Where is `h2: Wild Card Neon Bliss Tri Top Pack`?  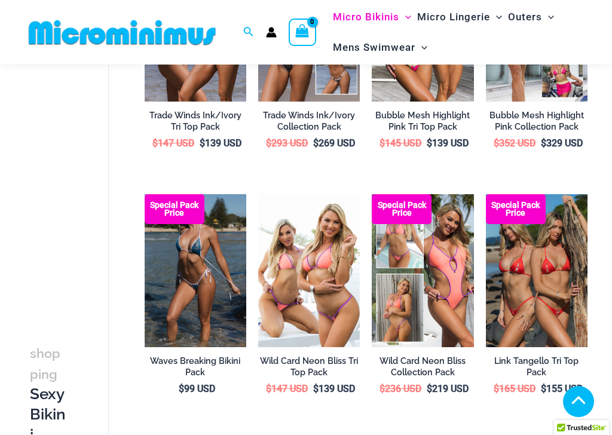 h2: Wild Card Neon Bliss Tri Top Pack is located at coordinates (309, 366).